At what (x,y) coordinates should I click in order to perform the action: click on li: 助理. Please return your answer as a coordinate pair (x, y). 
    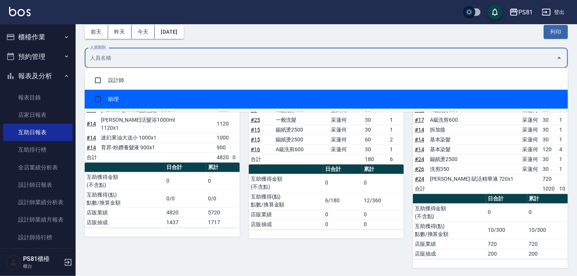
    Looking at the image, I should click on (326, 99).